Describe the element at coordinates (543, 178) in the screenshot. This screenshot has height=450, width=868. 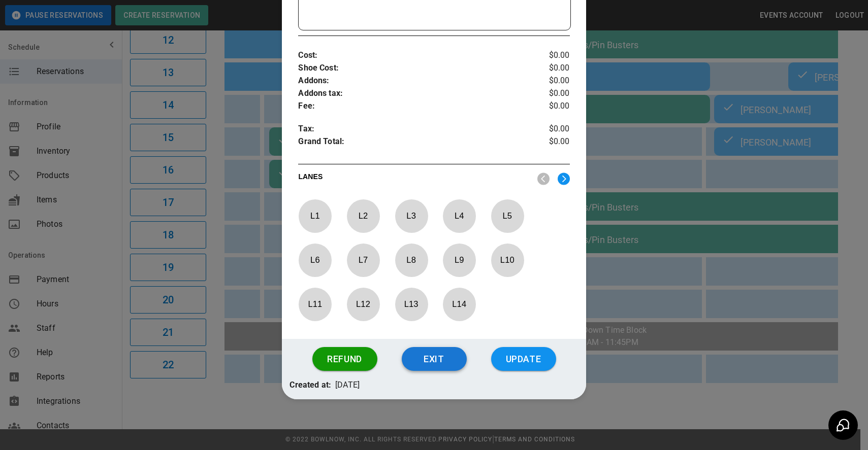
I see `img: nav_left.svg` at that location.